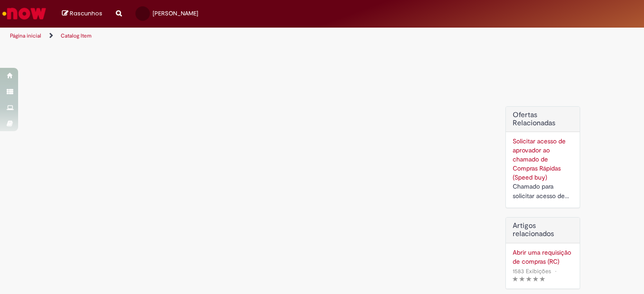  I want to click on span: Rascunhos, so click(86, 13).